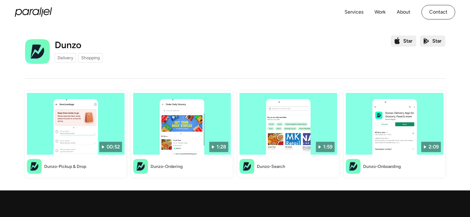 Image resolution: width=470 pixels, height=217 pixels. Describe the element at coordinates (354, 12) in the screenshot. I see `a: Services` at that location.